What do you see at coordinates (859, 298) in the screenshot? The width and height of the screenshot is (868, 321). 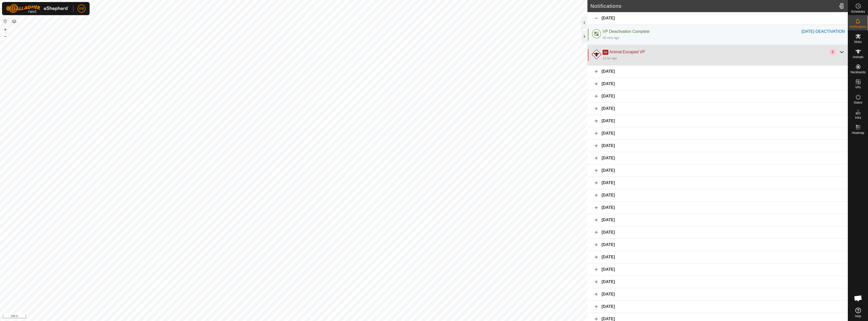 I see `div: Open chat` at bounding box center [859, 298].